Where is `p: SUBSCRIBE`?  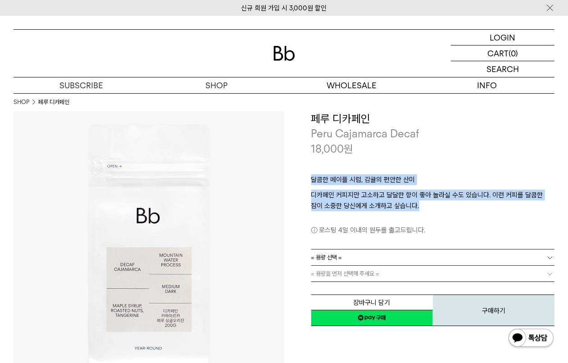 p: SUBSCRIBE is located at coordinates (81, 85).